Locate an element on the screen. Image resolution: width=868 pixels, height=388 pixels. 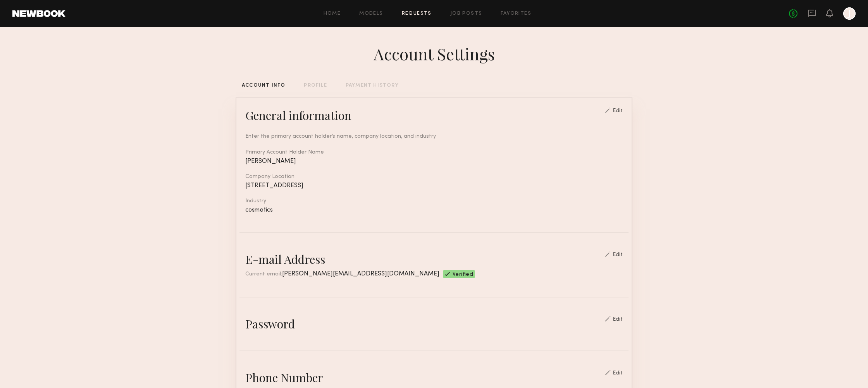
a: Home is located at coordinates (332, 14).